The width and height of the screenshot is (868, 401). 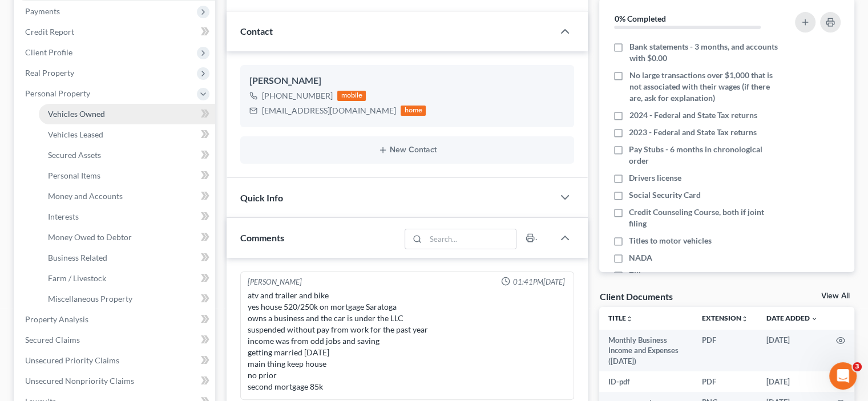 I want to click on a: Business Related, so click(x=126, y=258).